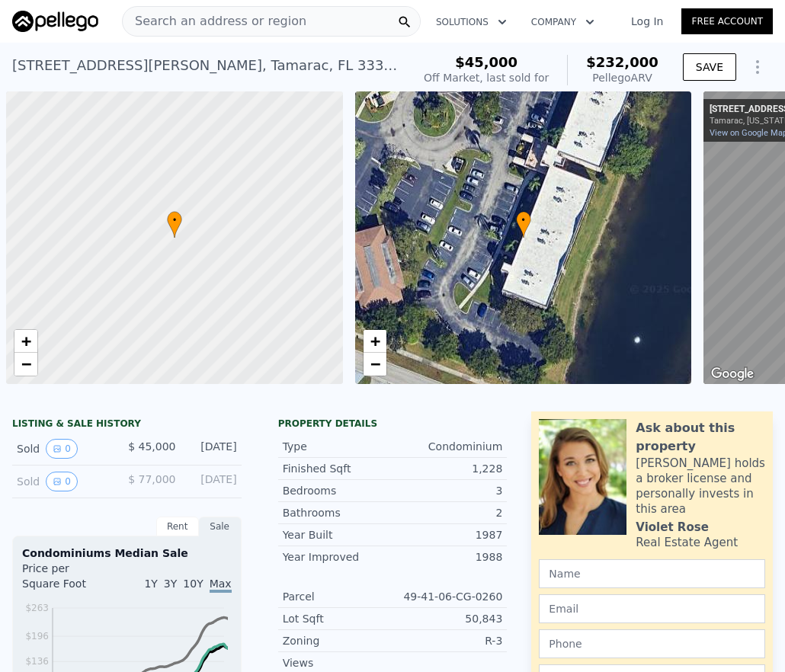 The width and height of the screenshot is (785, 672). Describe the element at coordinates (337, 513) in the screenshot. I see `div: Bathrooms` at that location.